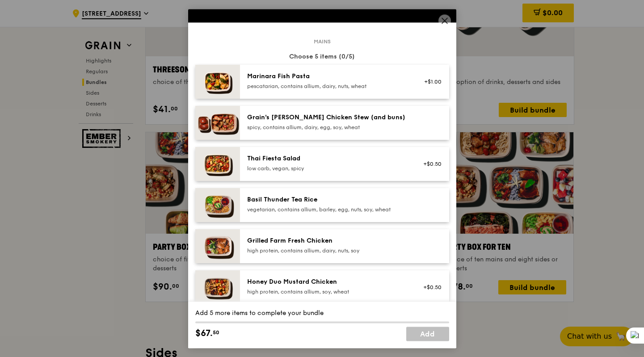 This screenshot has width=644, height=357. Describe the element at coordinates (218, 246) in the screenshot. I see `img: daily_normal_HORZ-Grilled-Farm-Fresh-Chicken.jpg` at that location.